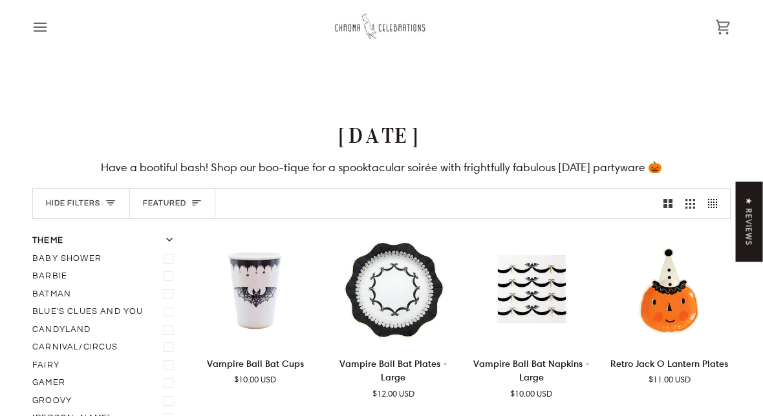 Image resolution: width=763 pixels, height=416 pixels. I want to click on span: Featured, so click(164, 204).